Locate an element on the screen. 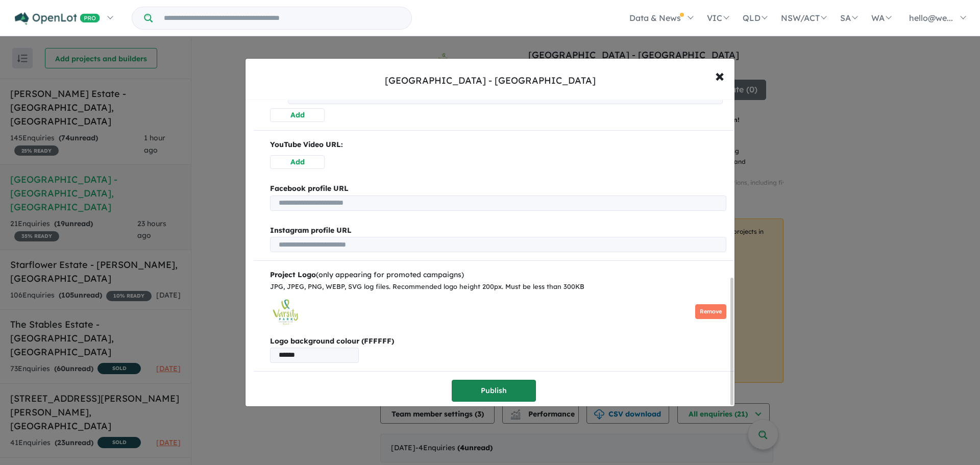 This screenshot has width=980, height=465. img: Openlot PRO Logo White is located at coordinates (57, 18).